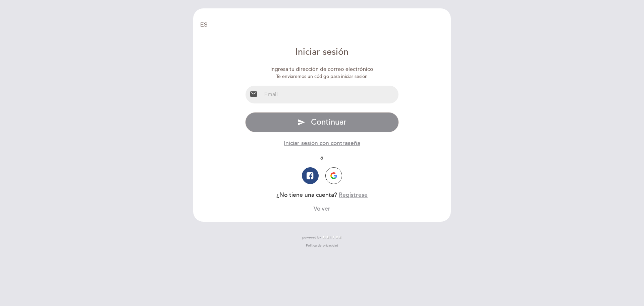 This screenshot has width=644, height=306. Describe the element at coordinates (322, 77) in the screenshot. I see `div: Te enviaremos un código para iniciar sesión` at that location.